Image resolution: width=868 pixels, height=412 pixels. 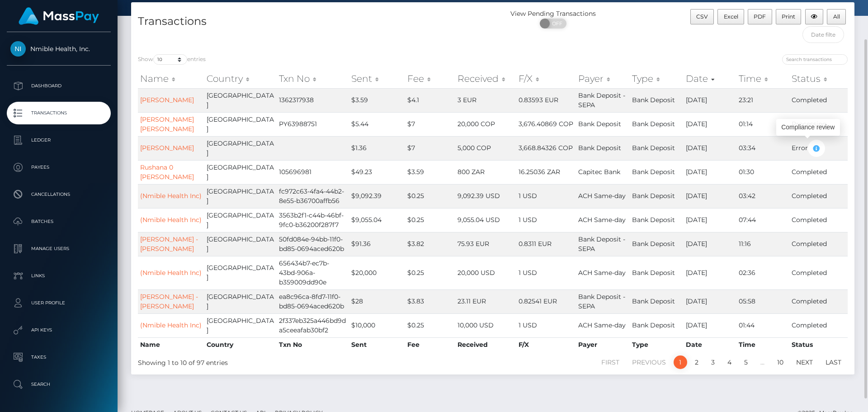 I want to click on button: Excel, so click(x=730, y=17).